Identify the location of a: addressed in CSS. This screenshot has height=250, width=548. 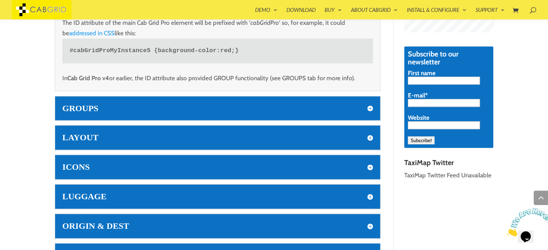
(92, 33).